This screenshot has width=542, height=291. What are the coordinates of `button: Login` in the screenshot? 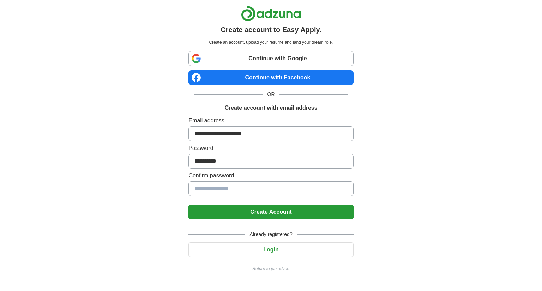 It's located at (271, 250).